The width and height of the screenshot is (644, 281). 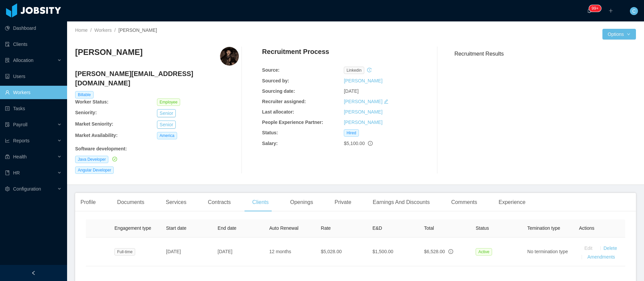 I want to click on span: Full-time, so click(x=125, y=252).